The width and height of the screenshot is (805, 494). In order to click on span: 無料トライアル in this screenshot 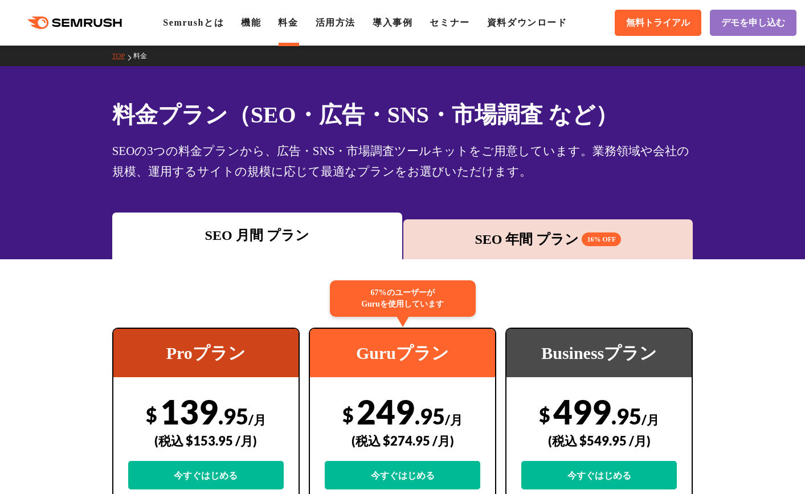, I will do `click(658, 23)`.